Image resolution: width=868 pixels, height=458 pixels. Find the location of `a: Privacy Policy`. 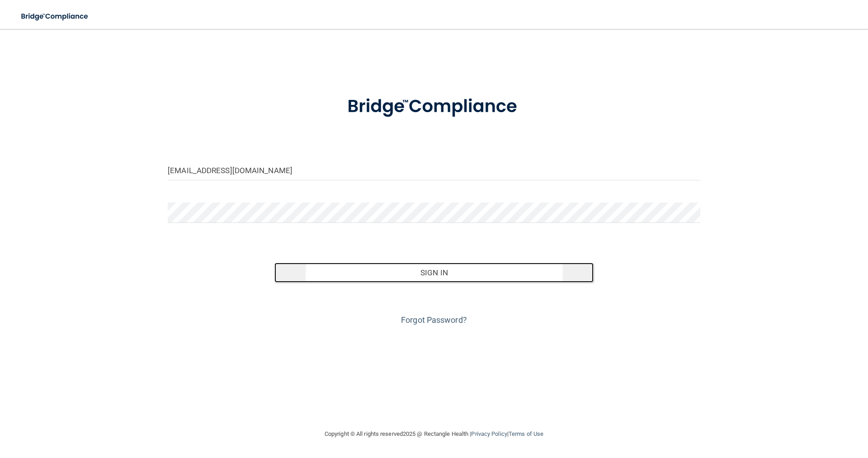

a: Privacy Policy is located at coordinates (489, 433).